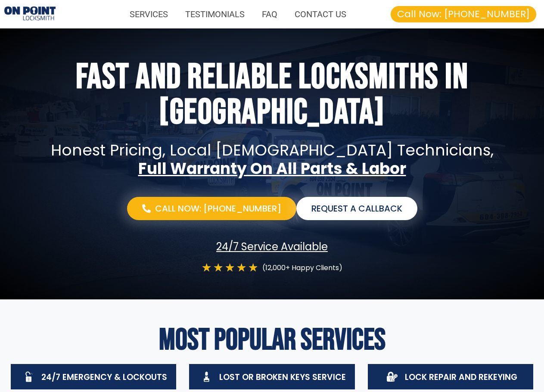 The image size is (544, 392). What do you see at coordinates (269, 14) in the screenshot?
I see `a: FAQ` at bounding box center [269, 14].